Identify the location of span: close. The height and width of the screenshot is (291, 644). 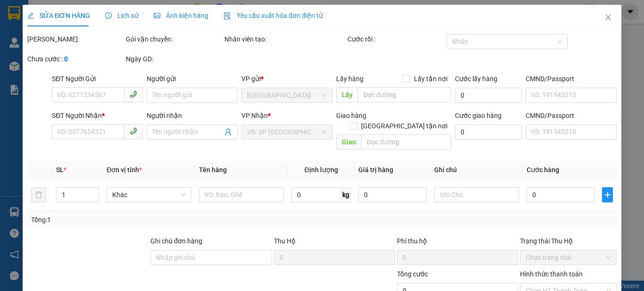
(608, 17).